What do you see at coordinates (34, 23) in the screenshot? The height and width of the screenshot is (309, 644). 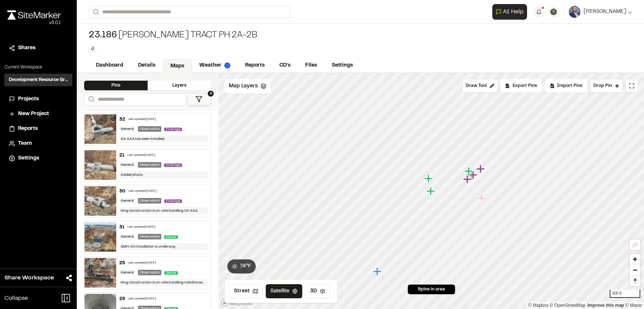 I see `div: Oh geez...please don't...` at bounding box center [34, 23].